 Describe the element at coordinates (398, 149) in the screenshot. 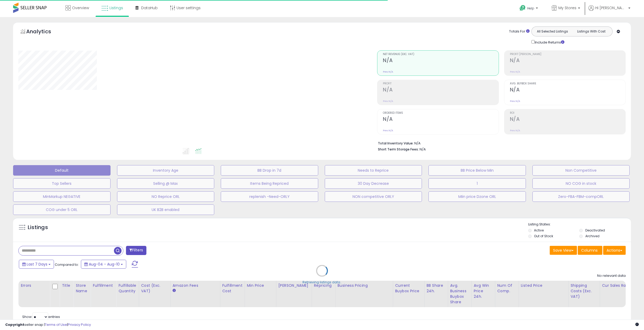

I see `b: Short Term Storage Fees:` at that location.